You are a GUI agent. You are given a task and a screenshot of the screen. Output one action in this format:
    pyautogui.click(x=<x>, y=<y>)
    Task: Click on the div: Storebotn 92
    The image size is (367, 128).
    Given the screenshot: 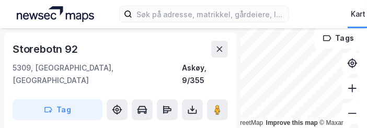 What is the action you would take?
    pyautogui.click(x=46, y=49)
    